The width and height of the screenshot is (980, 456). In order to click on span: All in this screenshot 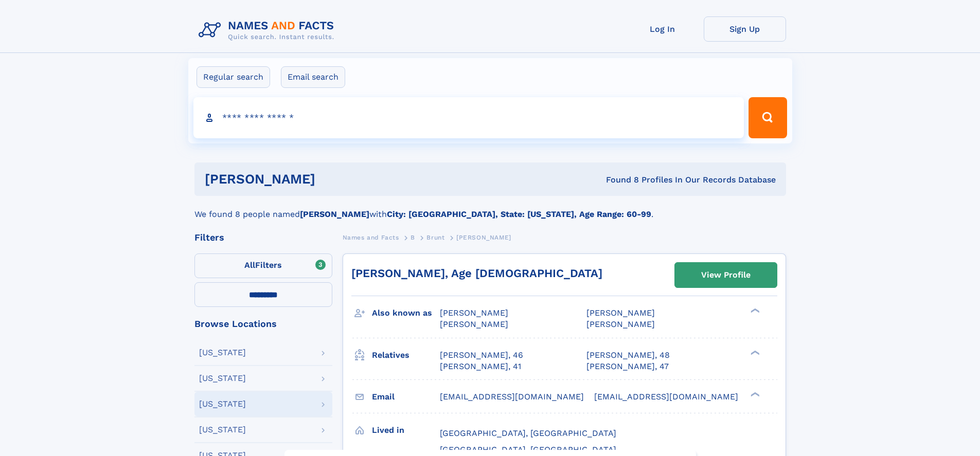, I will do `click(249, 264)`.